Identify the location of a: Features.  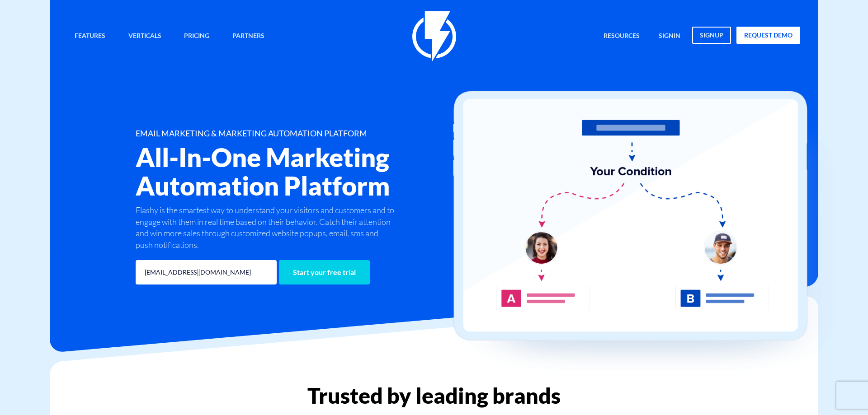
(90, 36).